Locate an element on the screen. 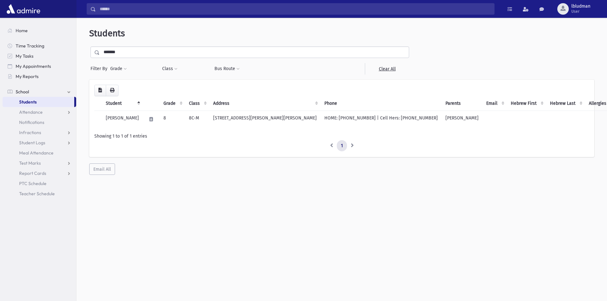 The width and height of the screenshot is (607, 301). button: Email All is located at coordinates (102, 169).